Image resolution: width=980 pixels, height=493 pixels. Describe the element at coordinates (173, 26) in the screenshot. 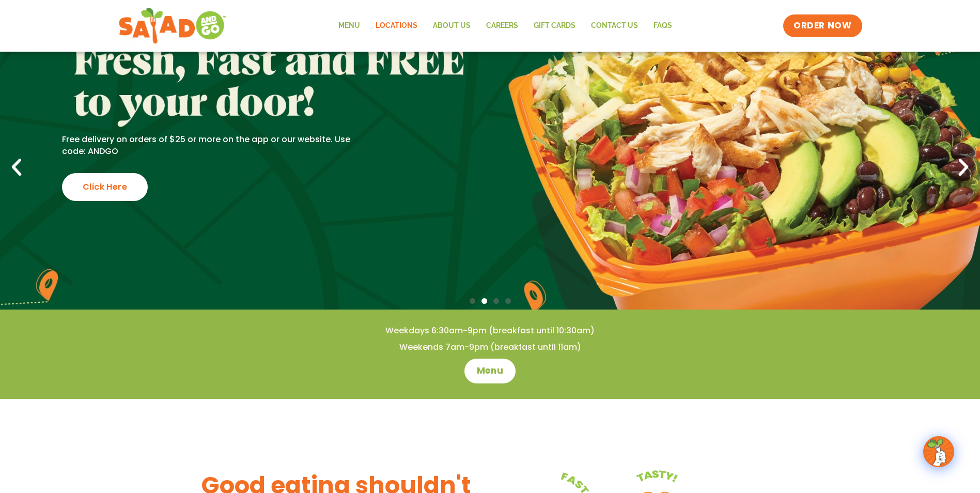

I see `img: new-SAG-logo-768×292` at that location.